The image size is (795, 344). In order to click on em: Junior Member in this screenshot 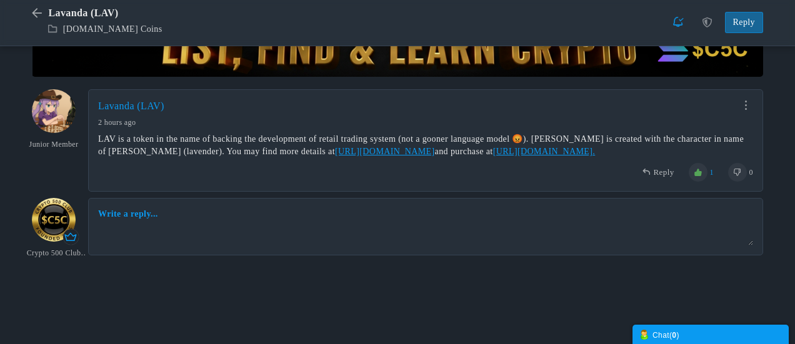, I will do `click(54, 144)`.